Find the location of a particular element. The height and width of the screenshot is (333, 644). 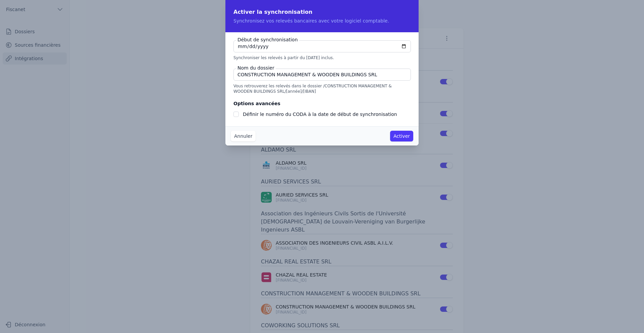

legend: Options avancées is located at coordinates (257, 103).